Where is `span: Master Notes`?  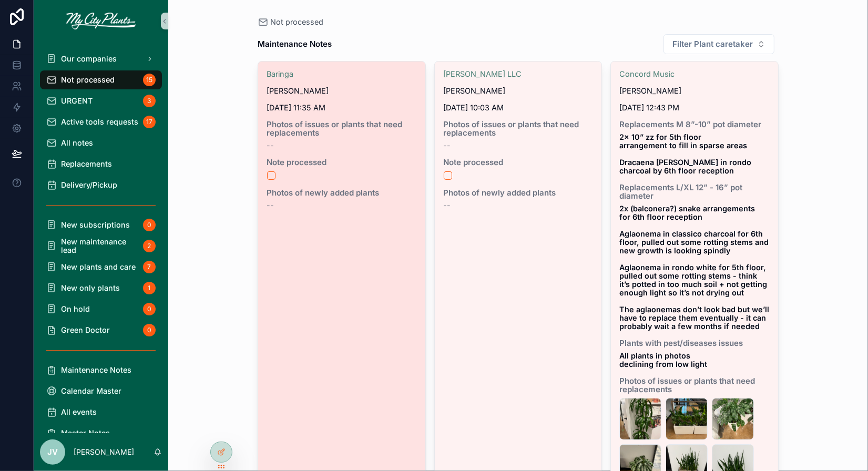
span: Master Notes is located at coordinates (85, 433).